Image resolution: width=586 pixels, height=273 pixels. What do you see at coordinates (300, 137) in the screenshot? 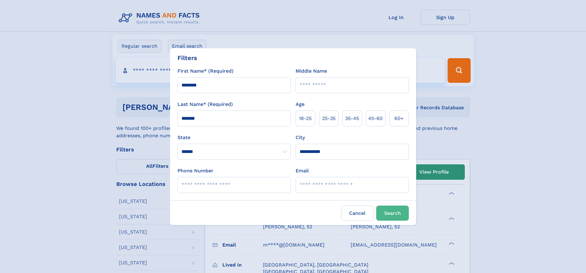
I see `label: City` at bounding box center [300, 137].